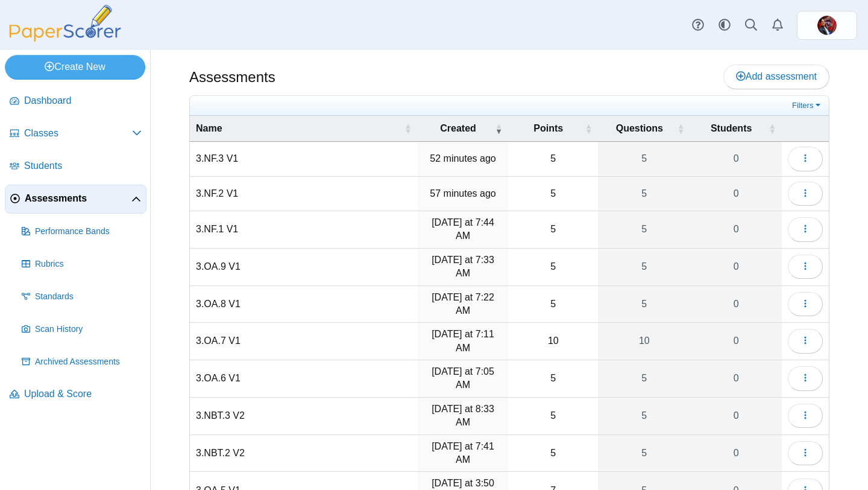 The height and width of the screenshot is (490, 868). I want to click on td: 3.OA.7 V1, so click(304, 341).